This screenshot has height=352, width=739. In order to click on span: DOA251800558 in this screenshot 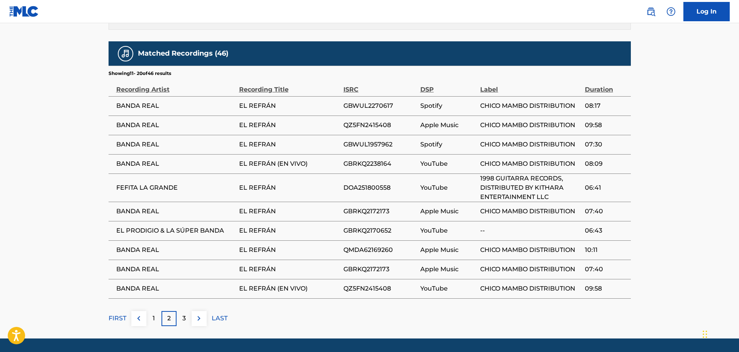, I will do `click(380, 188)`.